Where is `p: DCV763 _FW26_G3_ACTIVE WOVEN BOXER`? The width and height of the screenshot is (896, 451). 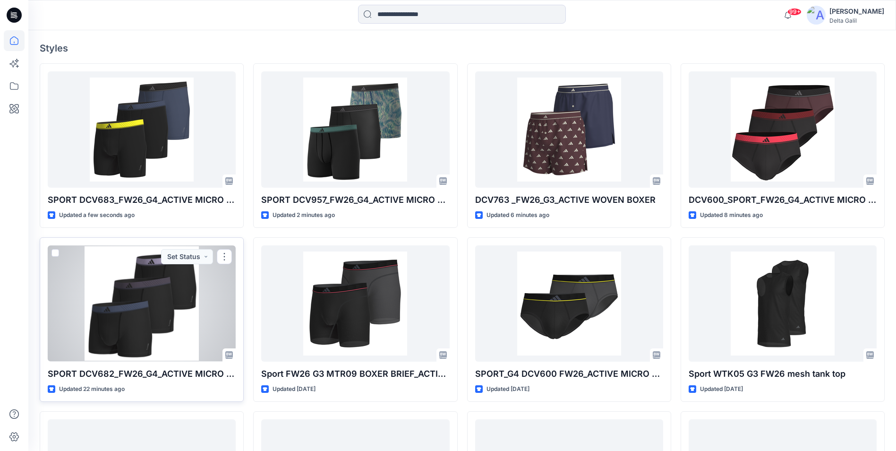 p: DCV763 _FW26_G3_ACTIVE WOVEN BOXER is located at coordinates (569, 200).